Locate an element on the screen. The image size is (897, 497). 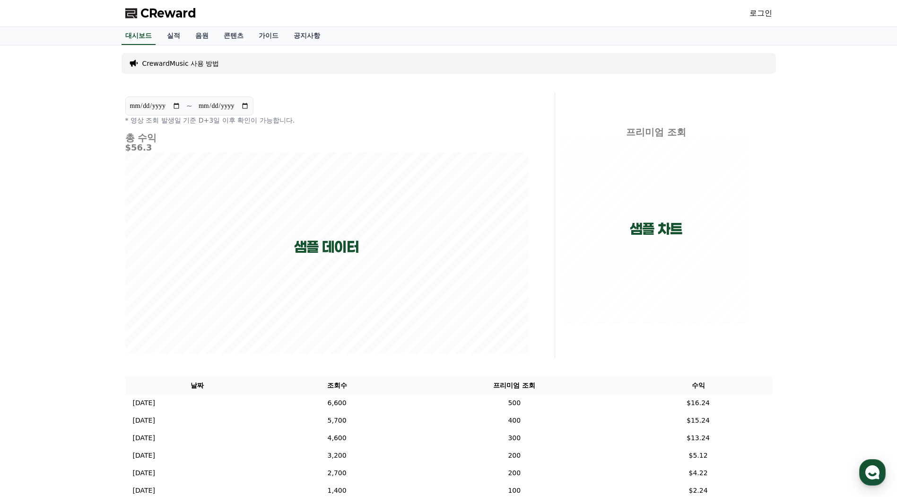
td: 500 is located at coordinates (514, 402).